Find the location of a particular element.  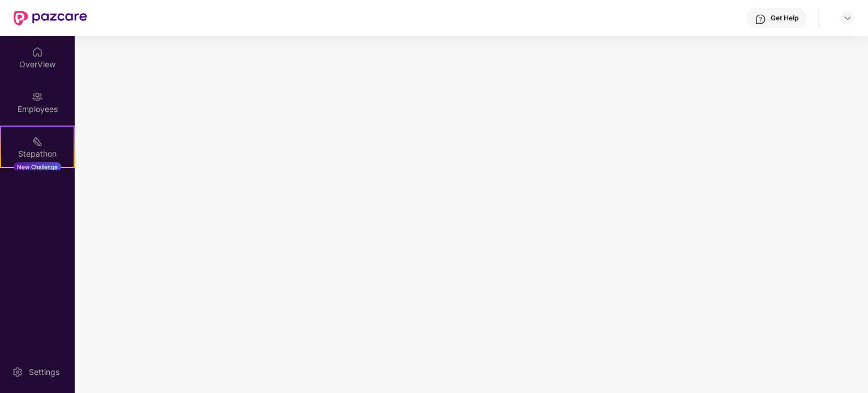

img: svg+xml;base64,PHN2ZyBpZD0iU2V0dGluZy0yMHgyMCIgeG1sbnM9Imh0dHA6Ly93d3cudzMub3JnLzIwMDAvc3ZnIiB3aW... is located at coordinates (17, 372).